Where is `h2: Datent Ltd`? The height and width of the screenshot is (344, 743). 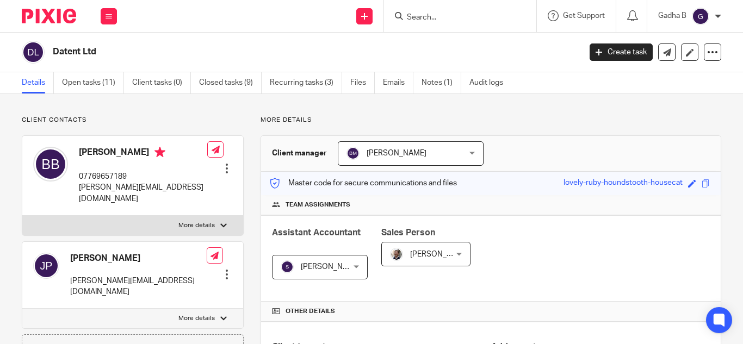 h2: Datent Ltd is located at coordinates (261, 52).